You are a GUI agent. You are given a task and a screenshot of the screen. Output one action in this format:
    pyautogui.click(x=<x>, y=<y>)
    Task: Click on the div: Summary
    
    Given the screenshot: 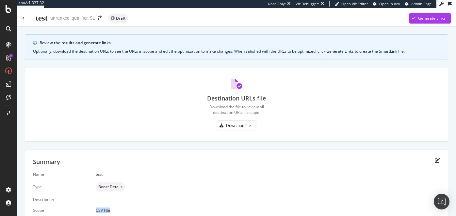 What is the action you would take?
    pyautogui.click(x=46, y=162)
    